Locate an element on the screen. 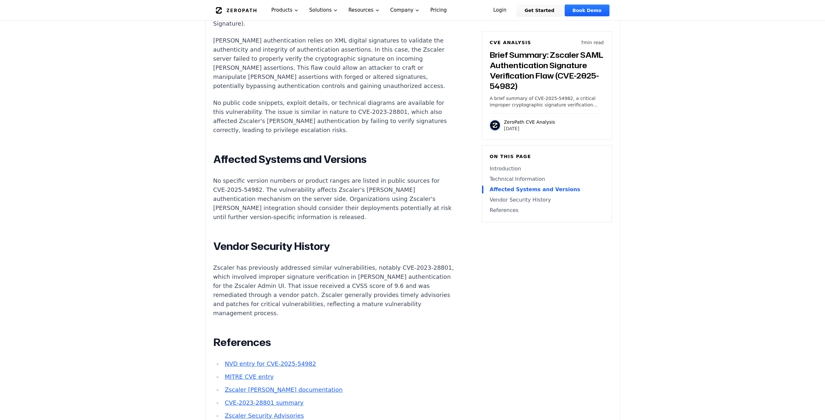 The width and height of the screenshot is (825, 420). a: Get Started is located at coordinates (540, 10).